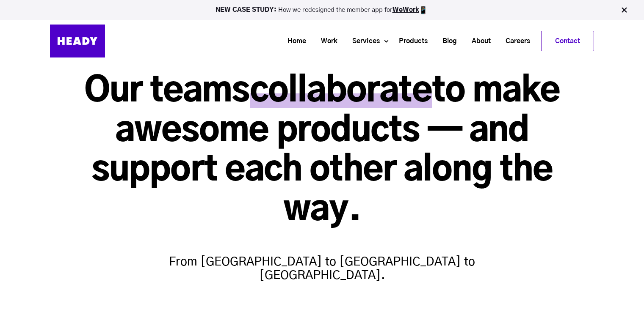  What do you see at coordinates (363, 41) in the screenshot?
I see `a: Services` at bounding box center [363, 41].